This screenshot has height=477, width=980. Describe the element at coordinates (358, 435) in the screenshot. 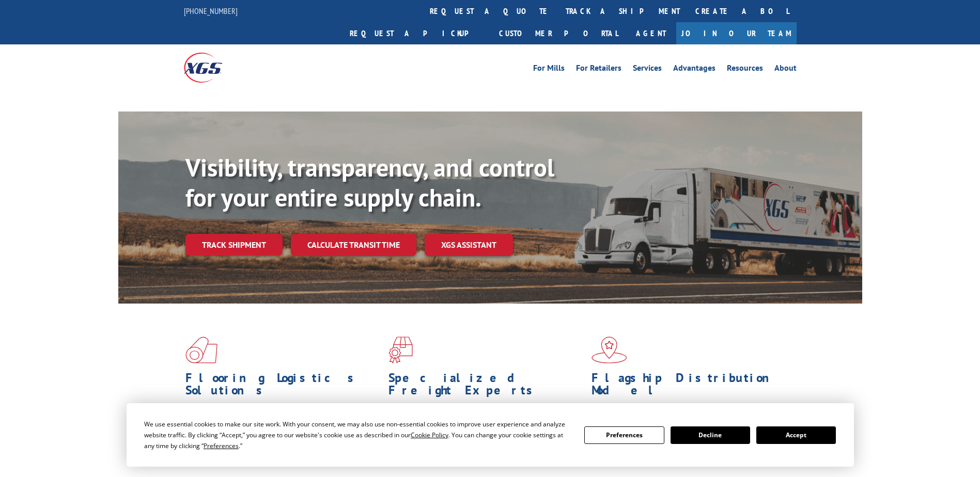

I see `div: We use essential cookies to make our site work. With your consent, we may also use non-essential ...` at that location.